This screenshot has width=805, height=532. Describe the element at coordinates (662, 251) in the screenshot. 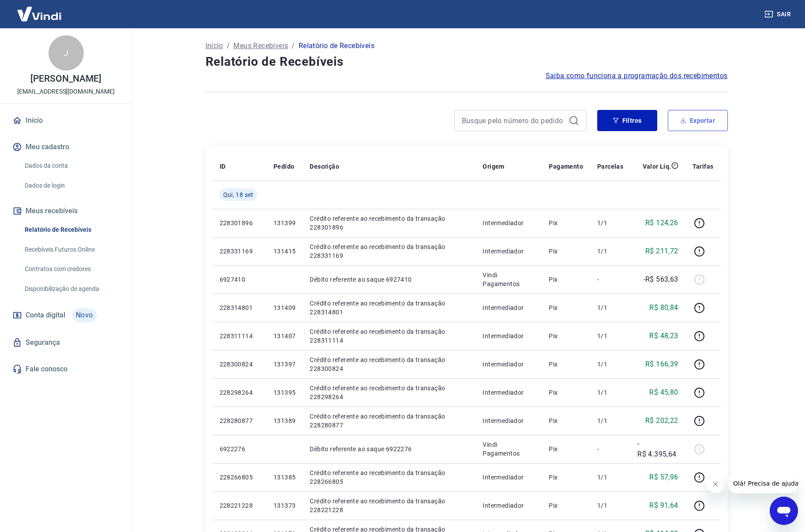

I see `p: R$ 211,72` at that location.